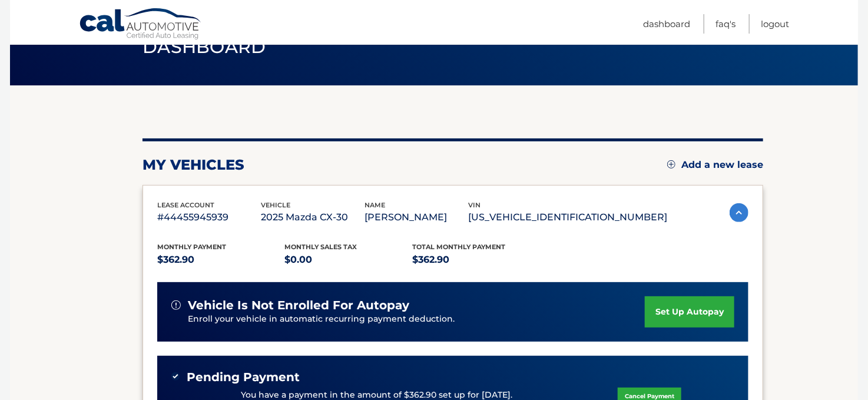 This screenshot has height=400, width=868. Describe the element at coordinates (321, 246) in the screenshot. I see `span: Monthly sales Tax` at that location.